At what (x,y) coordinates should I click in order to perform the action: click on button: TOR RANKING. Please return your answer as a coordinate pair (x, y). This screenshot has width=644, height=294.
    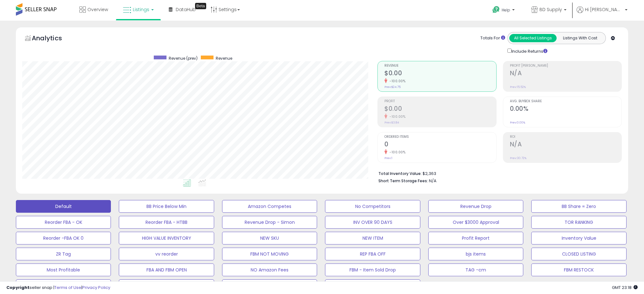
    Looking at the image, I should click on (579, 222).